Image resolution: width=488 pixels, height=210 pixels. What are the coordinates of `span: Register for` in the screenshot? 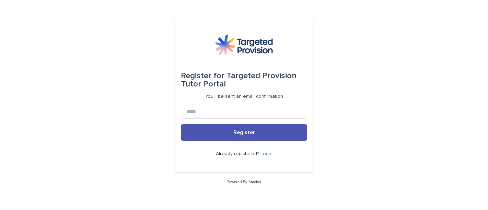 It's located at (202, 76).